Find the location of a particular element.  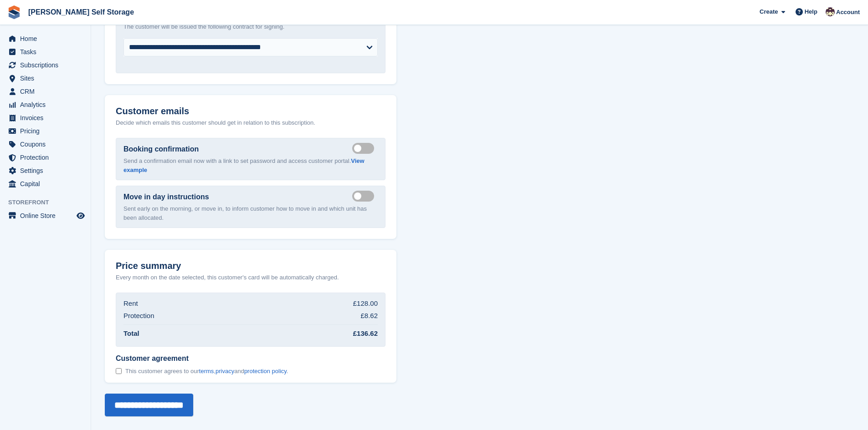

span: Online Store is located at coordinates (47, 216).